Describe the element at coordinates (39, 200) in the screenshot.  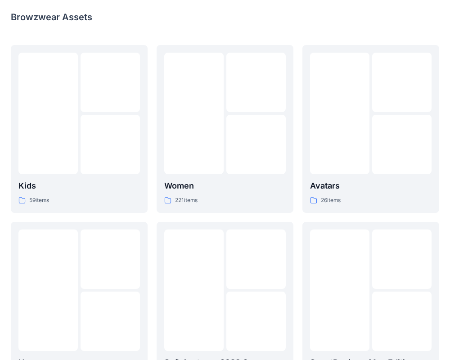
I see `p: 59 items` at that location.